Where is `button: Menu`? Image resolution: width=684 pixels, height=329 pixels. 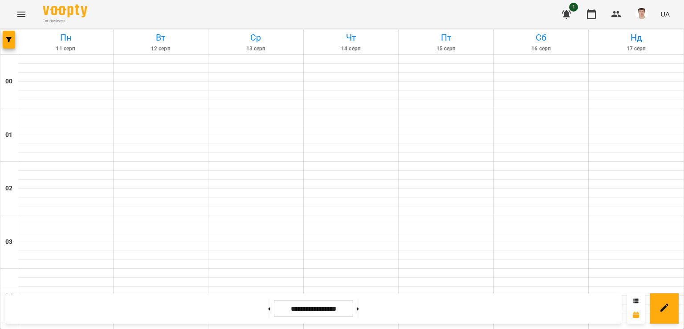
button: Menu is located at coordinates (21, 14).